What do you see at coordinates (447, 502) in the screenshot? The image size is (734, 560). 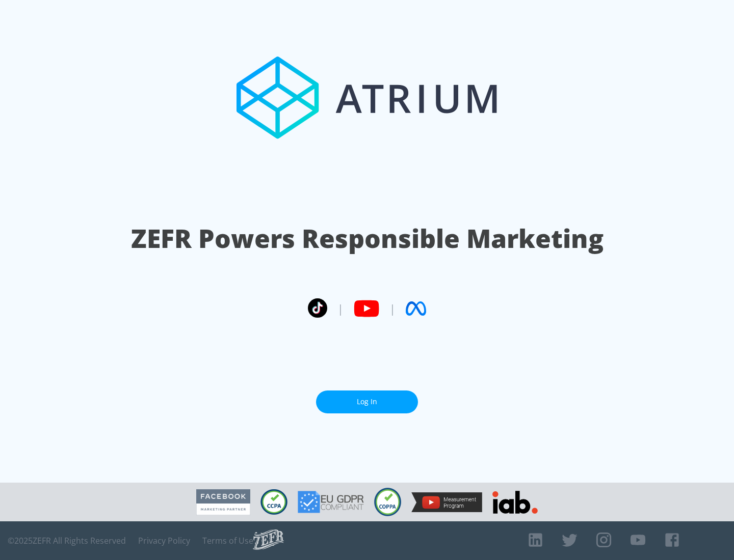 I see `img: YouTube Measurement Program` at bounding box center [447, 502].